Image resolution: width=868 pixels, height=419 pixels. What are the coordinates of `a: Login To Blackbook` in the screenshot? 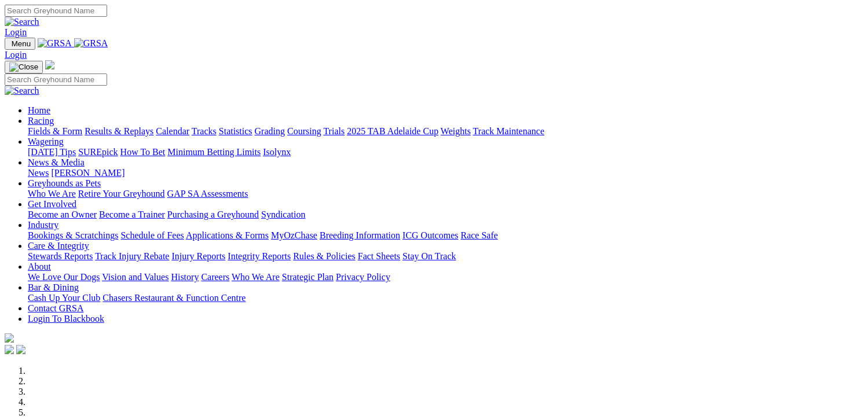 It's located at (66, 319).